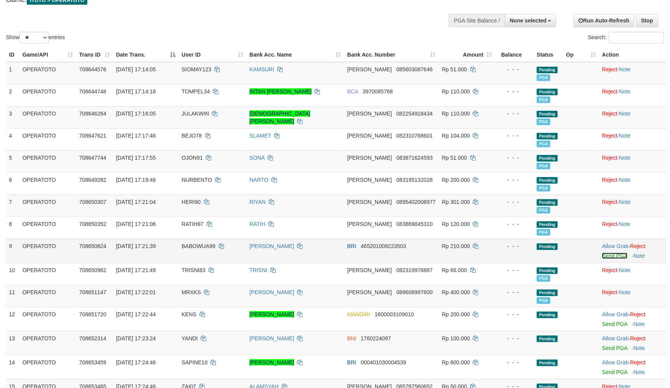 The width and height of the screenshot is (670, 388). What do you see at coordinates (192, 136) in the screenshot?
I see `span: BEJO78` at bounding box center [192, 136].